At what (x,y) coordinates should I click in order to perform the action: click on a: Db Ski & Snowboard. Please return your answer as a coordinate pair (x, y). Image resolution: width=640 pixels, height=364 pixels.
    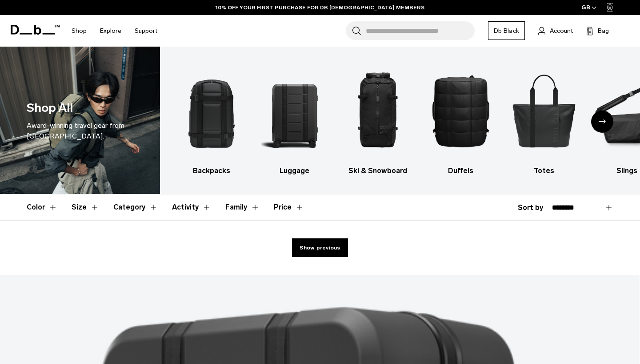
    Looking at the image, I should click on (378, 118).